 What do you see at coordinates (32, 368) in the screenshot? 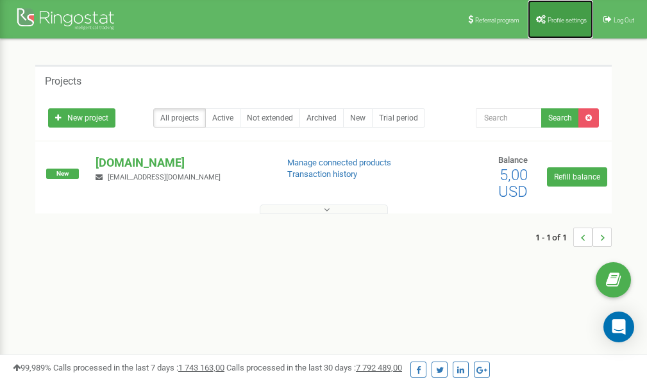
I see `span: 99,989%` at bounding box center [32, 368].